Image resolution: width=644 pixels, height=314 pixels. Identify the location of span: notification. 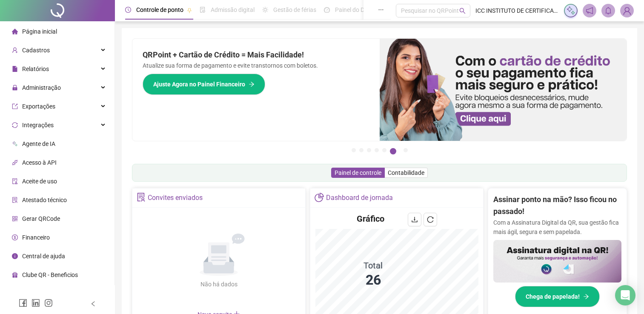
(590, 10).